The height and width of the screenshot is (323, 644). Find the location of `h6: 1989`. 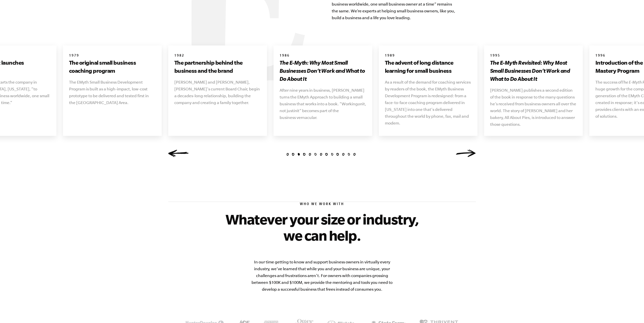

h6: 1989 is located at coordinates (428, 56).